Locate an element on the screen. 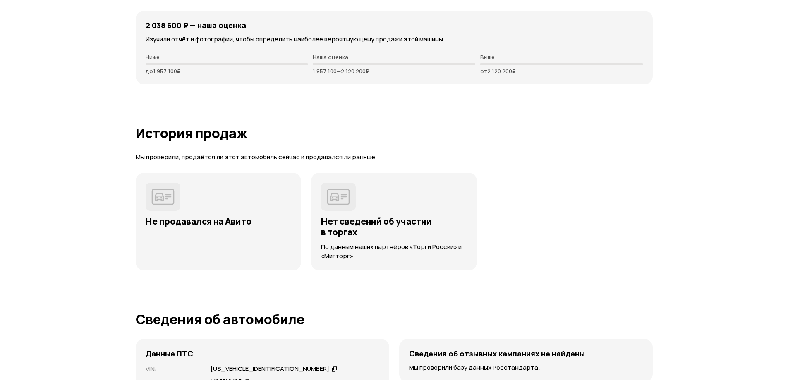 The image size is (788, 380). p: Мы проверили базу данных Росстандарта. is located at coordinates (526, 368).